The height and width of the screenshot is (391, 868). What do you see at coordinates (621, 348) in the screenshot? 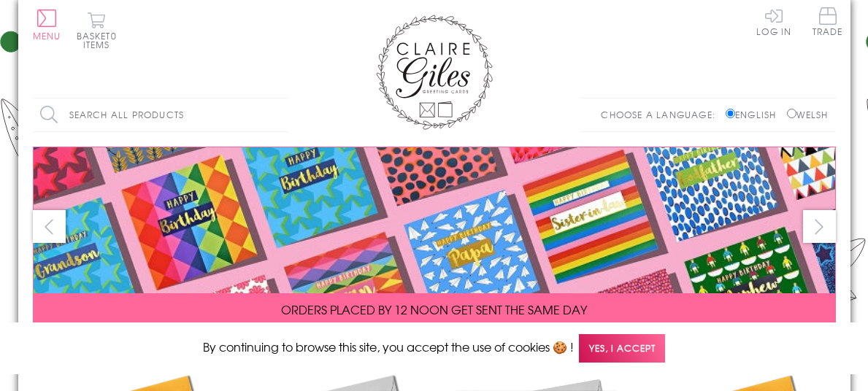
I see `span: Yes, I accept` at bounding box center [621, 348].